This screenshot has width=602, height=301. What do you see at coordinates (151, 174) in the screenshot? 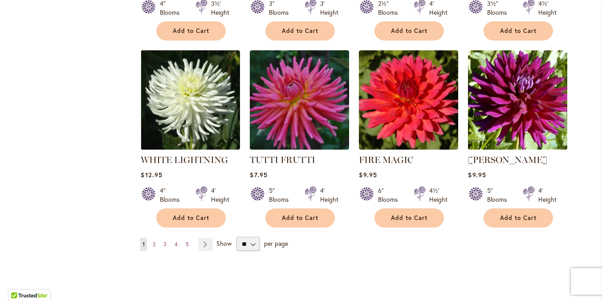
I see `span: $12.95` at bounding box center [151, 174].